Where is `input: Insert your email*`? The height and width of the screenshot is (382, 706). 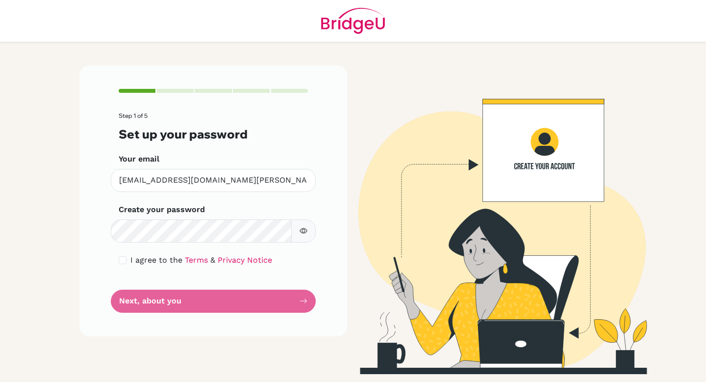
input: Insert your email* is located at coordinates (213, 180).